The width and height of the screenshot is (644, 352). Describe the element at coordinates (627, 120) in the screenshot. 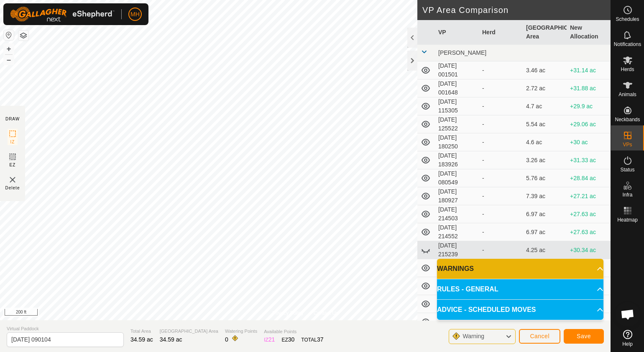

I see `span: Neckbands` at that location.